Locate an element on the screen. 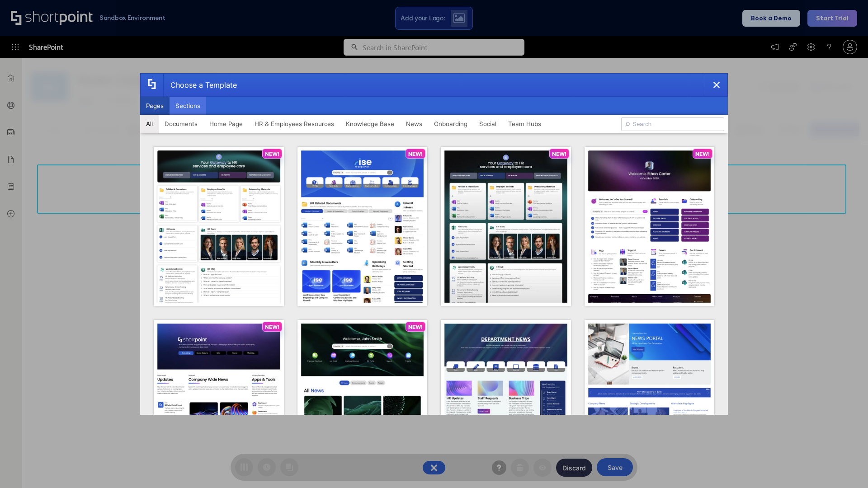  div: Choose a Template is located at coordinates (200, 85).